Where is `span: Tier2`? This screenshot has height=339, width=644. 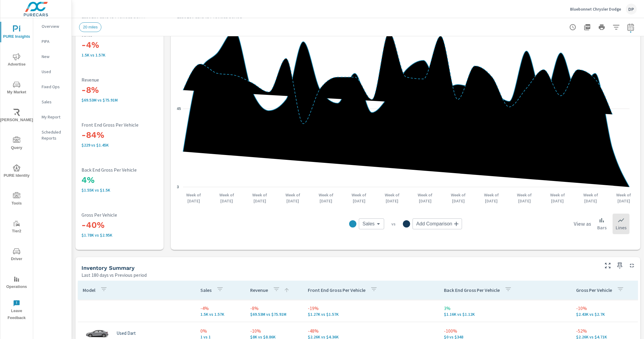
span: Tier2 is located at coordinates (17, 228).